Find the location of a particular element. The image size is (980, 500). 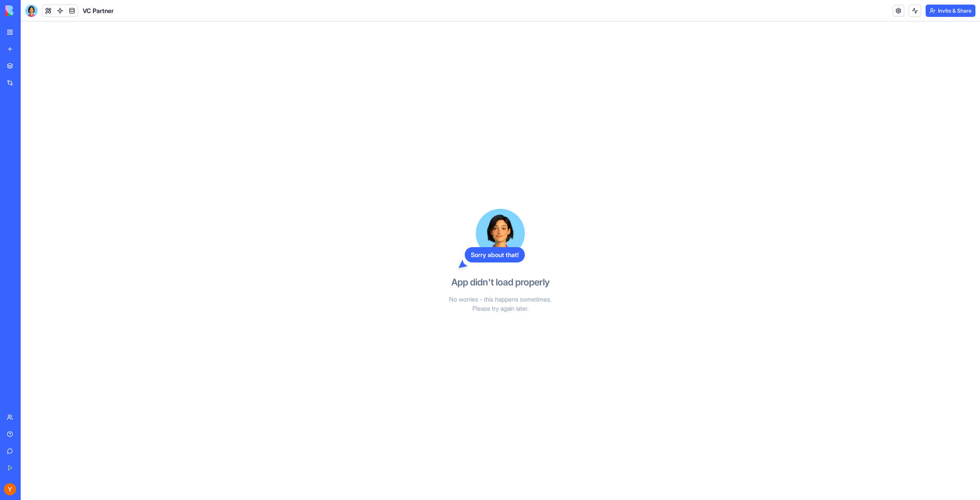

button: Invite & Share is located at coordinates (950, 11).